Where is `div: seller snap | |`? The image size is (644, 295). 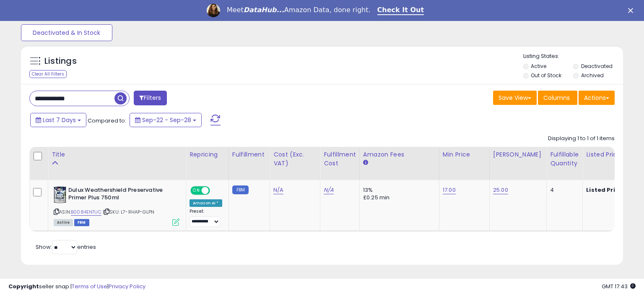
div: seller snap | | is located at coordinates (77, 286).